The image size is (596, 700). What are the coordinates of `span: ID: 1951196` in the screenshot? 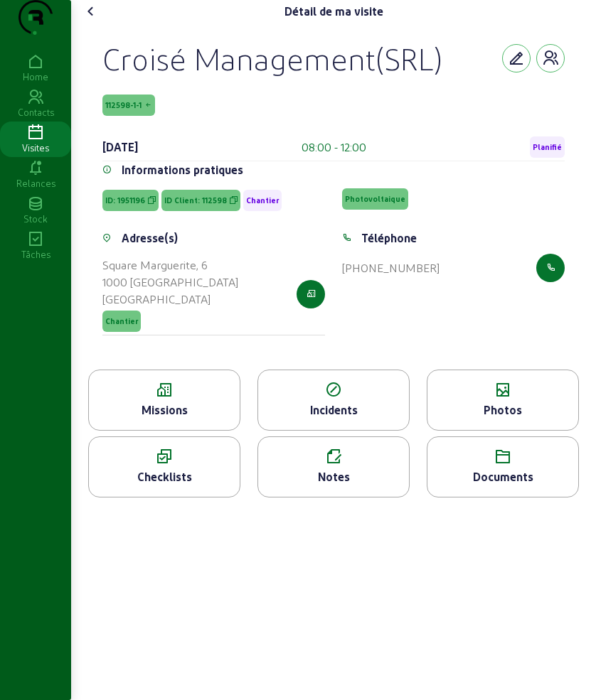 It's located at (125, 200).